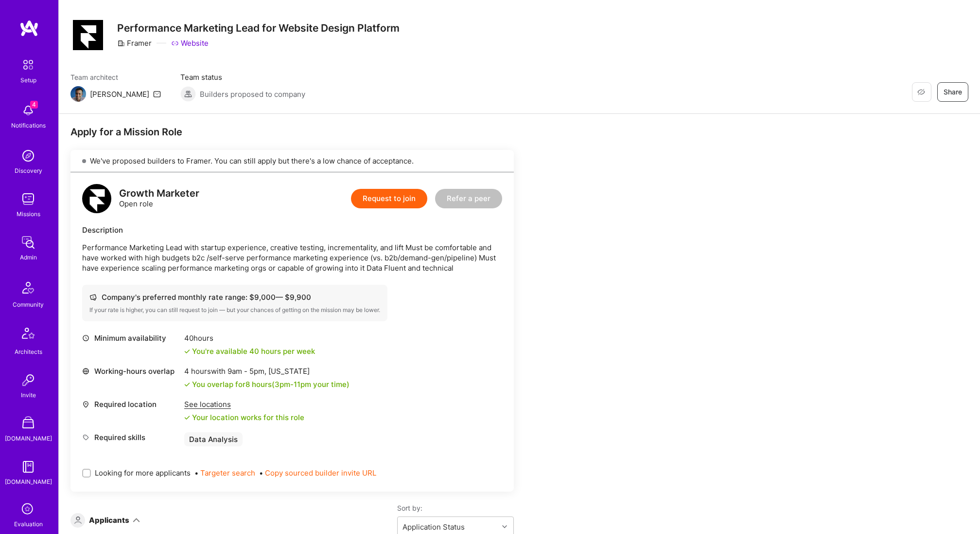  I want to click on div: If your rate is higher, you can still request to join — but your chances of getting on the missio..., so click(235, 310).